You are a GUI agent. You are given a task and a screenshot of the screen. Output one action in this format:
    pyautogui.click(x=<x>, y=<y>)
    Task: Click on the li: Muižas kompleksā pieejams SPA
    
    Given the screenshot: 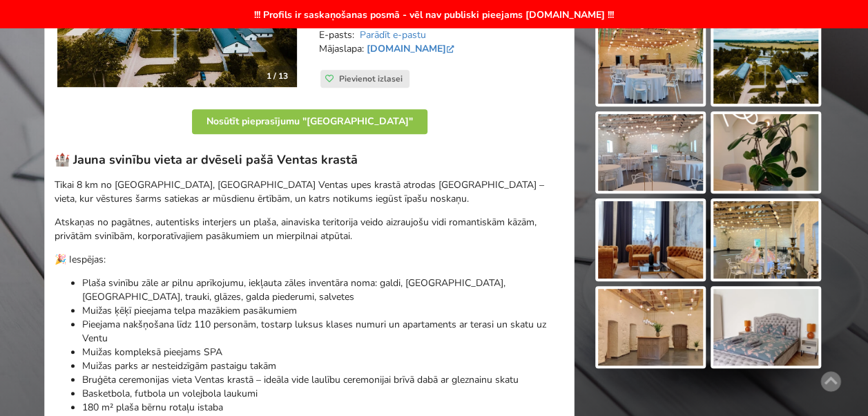 What is the action you would take?
    pyautogui.click(x=323, y=352)
    